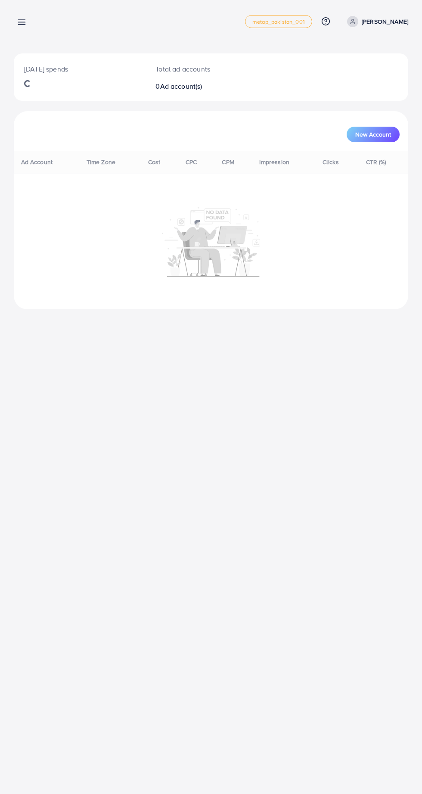  What do you see at coordinates (373, 134) in the screenshot?
I see `span: New Account` at bounding box center [373, 134].